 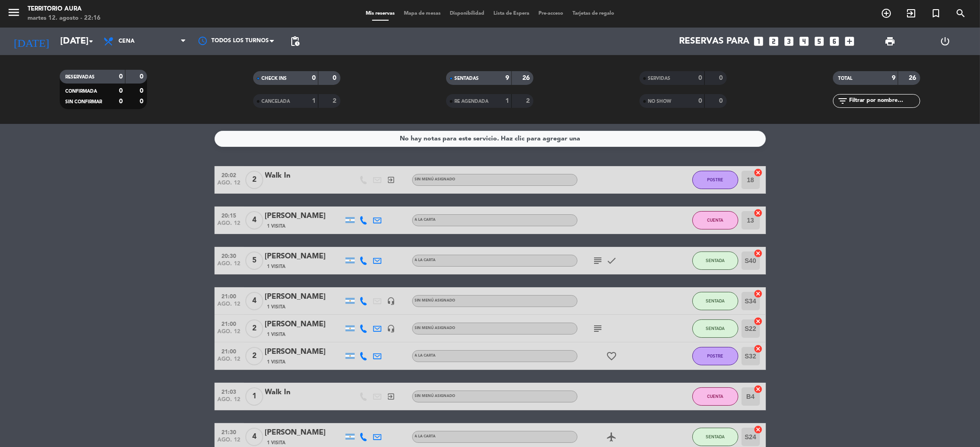 What do you see at coordinates (935, 14) in the screenshot?
I see `i: turned_in_not` at bounding box center [935, 14].